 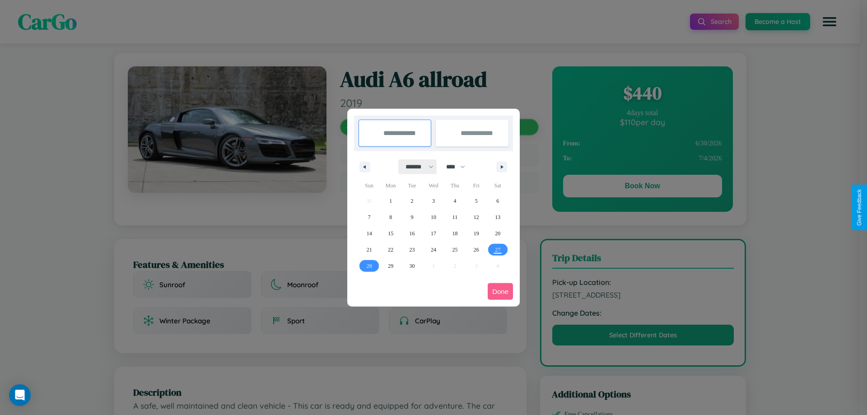 I want to click on span: 30, so click(x=412, y=266).